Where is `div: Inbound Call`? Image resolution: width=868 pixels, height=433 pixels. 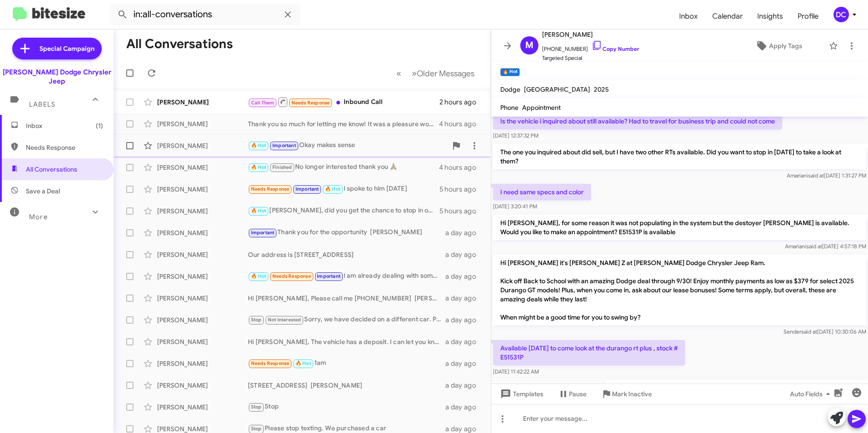
div: Inbound Call is located at coordinates (344, 102).